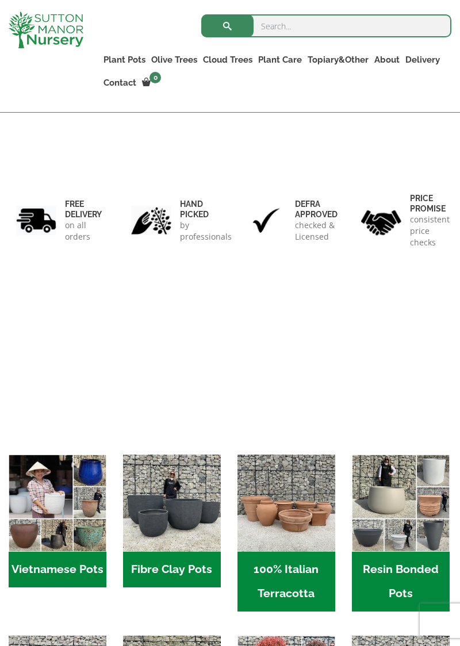 The width and height of the screenshot is (460, 646). Describe the element at coordinates (206, 209) in the screenshot. I see `h6: hand picked` at that location.